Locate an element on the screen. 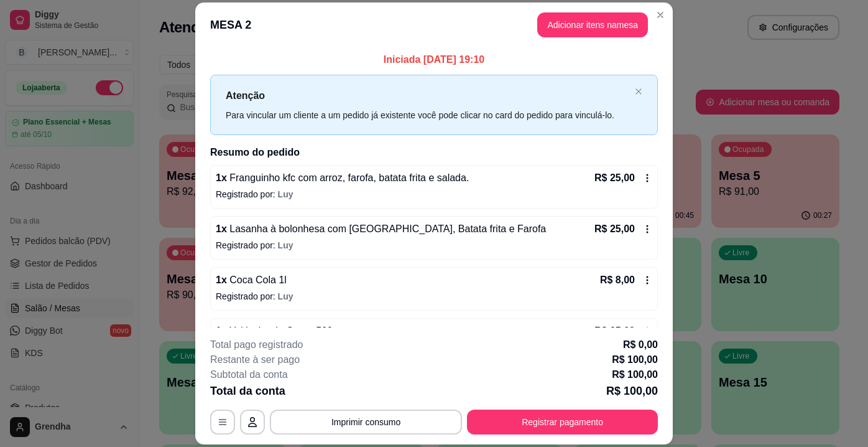 Image resolution: width=868 pixels, height=447 pixels. button: close is located at coordinates (639, 92).